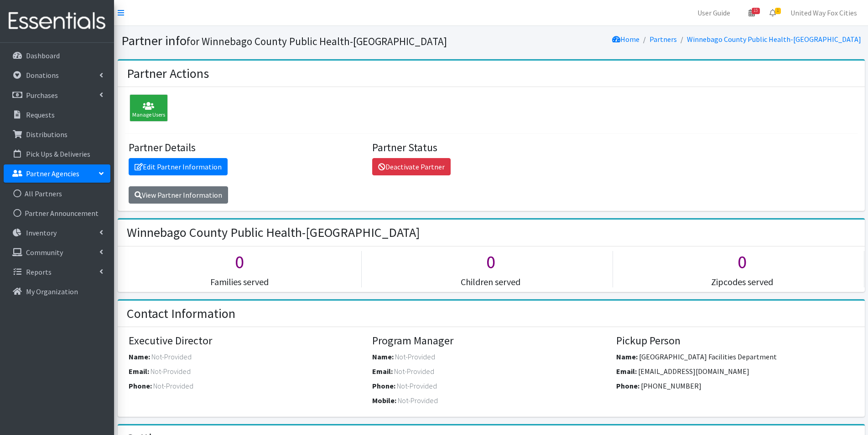  I want to click on a: Partners, so click(663, 39).